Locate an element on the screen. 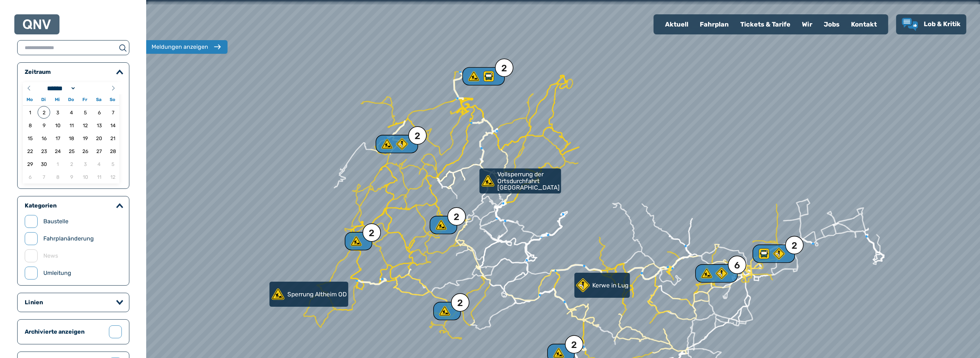  div: Tickets & Tarife is located at coordinates (766, 24).